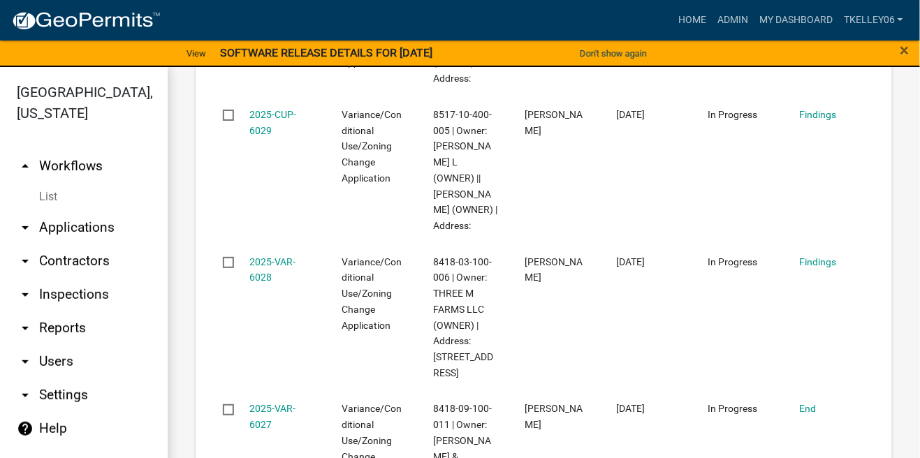  I want to click on span: Jill Ingraham, so click(553, 122).